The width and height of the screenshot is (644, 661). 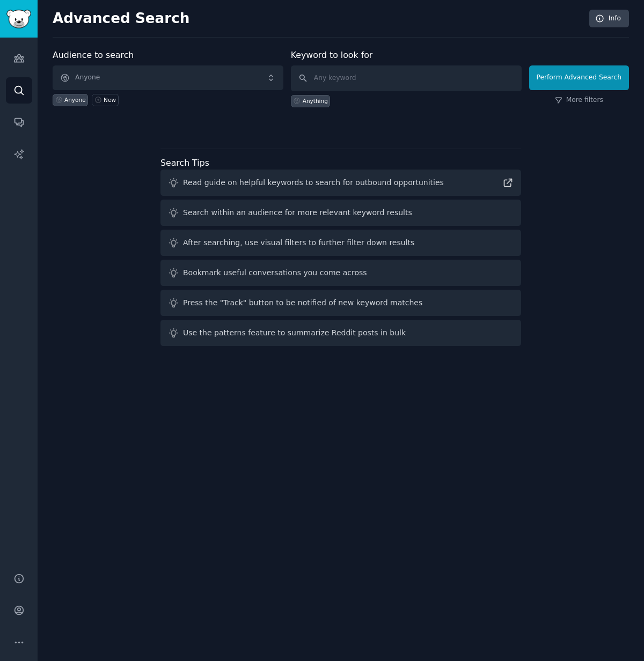 What do you see at coordinates (168, 78) in the screenshot?
I see `span: Anyone` at bounding box center [168, 78].